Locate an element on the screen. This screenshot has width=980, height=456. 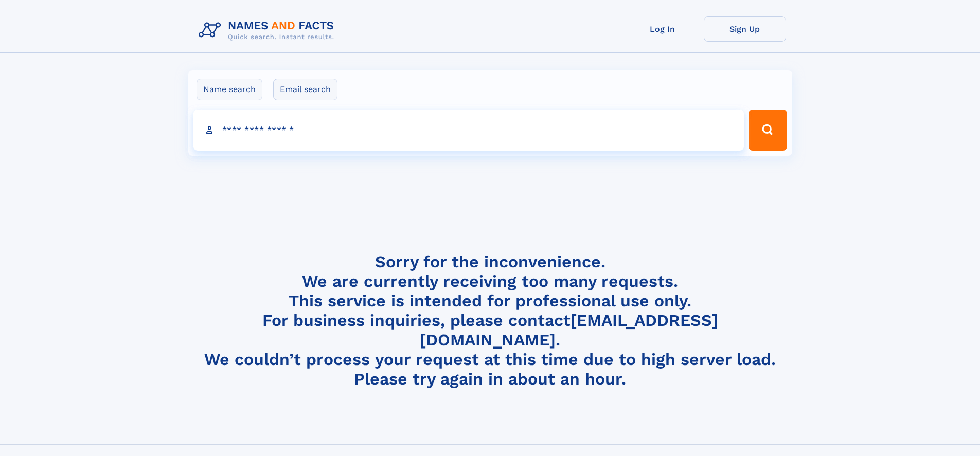
label: Email search is located at coordinates (305, 89).